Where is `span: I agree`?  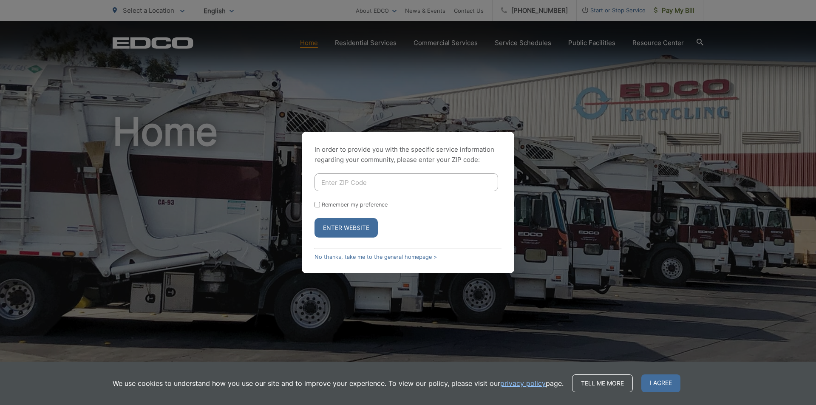 span: I agree is located at coordinates (661, 383).